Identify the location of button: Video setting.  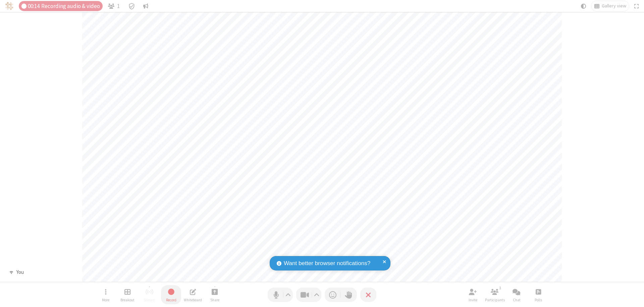
(317, 295).